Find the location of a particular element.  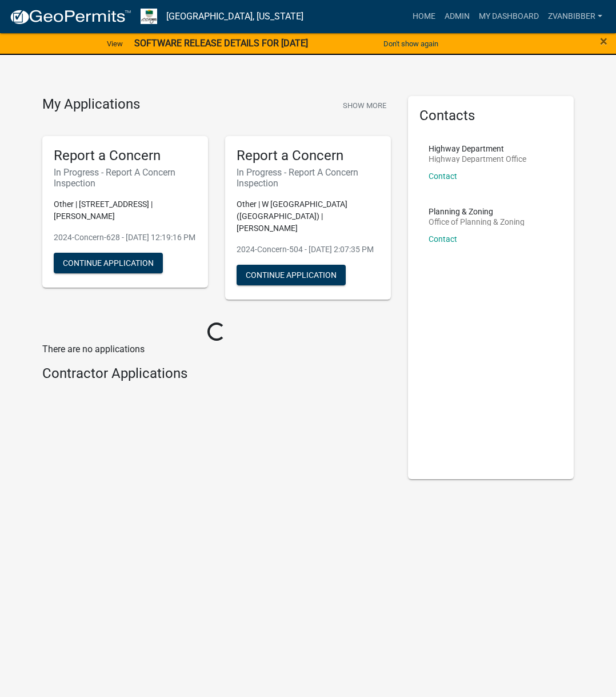

button: Close is located at coordinates (604, 41).